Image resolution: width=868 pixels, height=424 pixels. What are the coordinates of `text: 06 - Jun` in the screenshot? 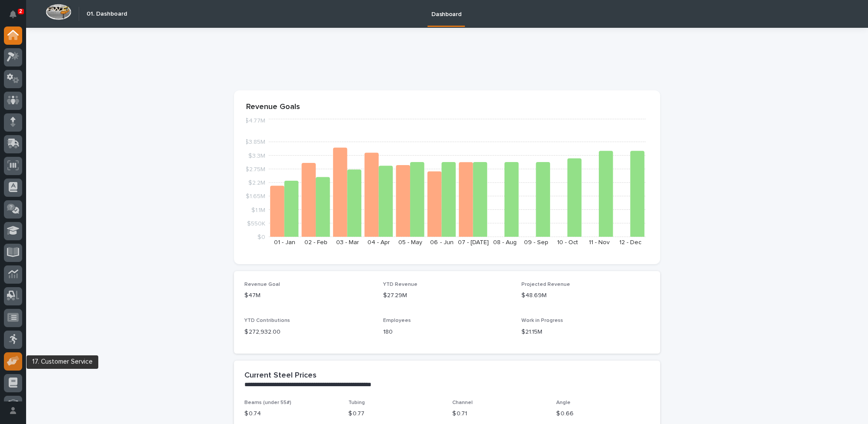 It's located at (441, 243).